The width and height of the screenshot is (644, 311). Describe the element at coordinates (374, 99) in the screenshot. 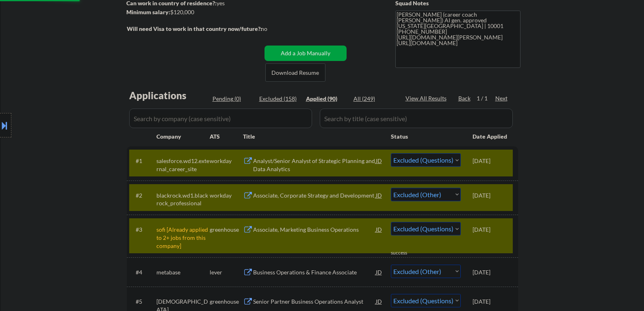

I see `div: All (249)` at that location.